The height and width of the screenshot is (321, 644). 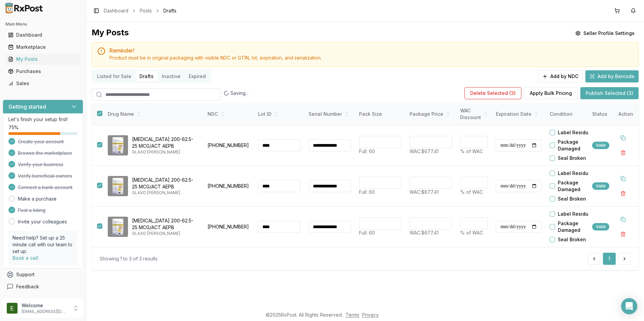 What do you see at coordinates (27, 107) in the screenshot?
I see `h3: Getting started` at bounding box center [27, 107].